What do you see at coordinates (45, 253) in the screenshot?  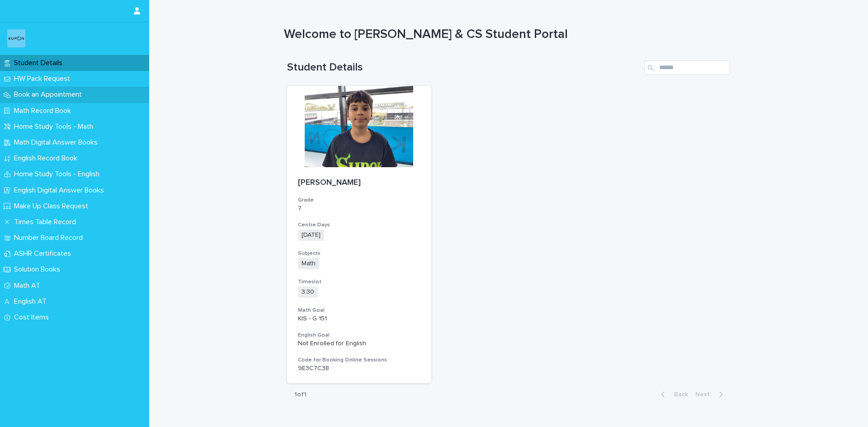 I see `p: ASHR Certificates` at bounding box center [45, 253].